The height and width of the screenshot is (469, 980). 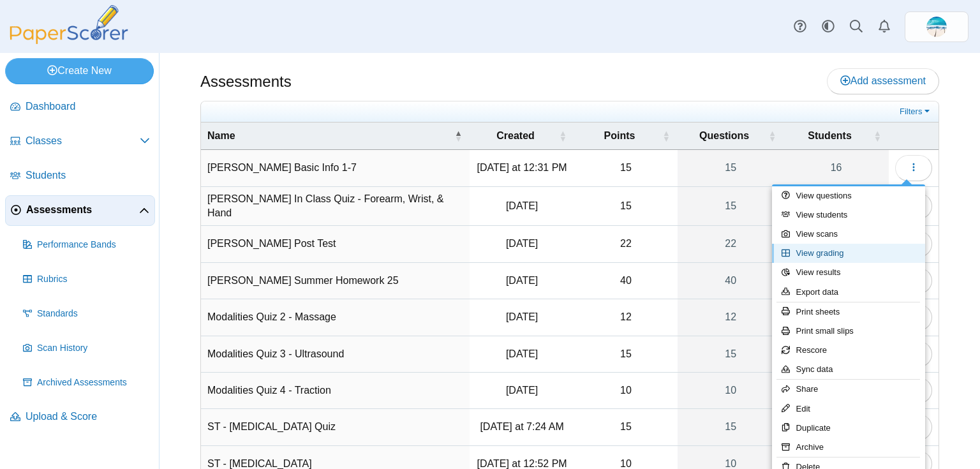 I want to click on a: Export data, so click(x=848, y=293).